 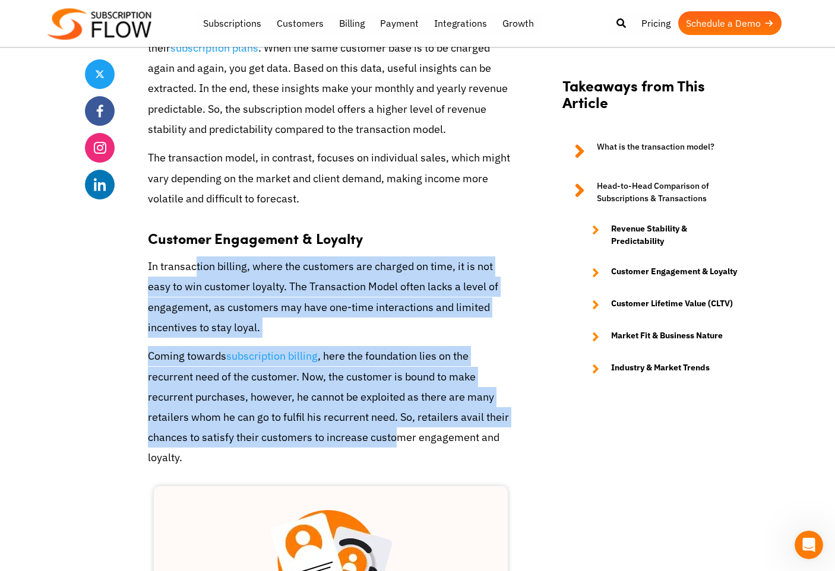 I want to click on img: Subscriptionflow, so click(x=99, y=24).